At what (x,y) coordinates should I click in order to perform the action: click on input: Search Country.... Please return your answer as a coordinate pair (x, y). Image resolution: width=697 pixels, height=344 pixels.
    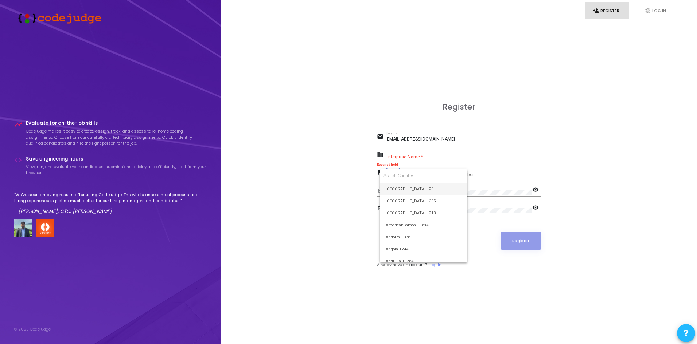
    Looking at the image, I should click on (424, 176).